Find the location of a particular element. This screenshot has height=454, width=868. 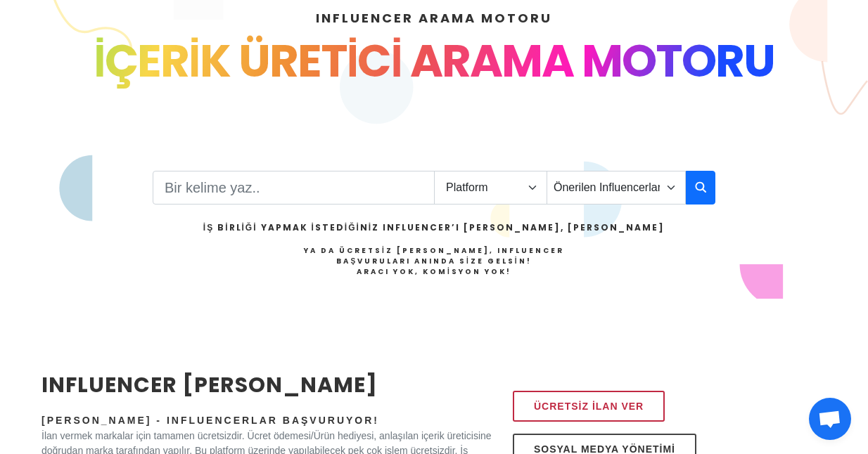

h4: INFLUENCER ARAMA MOTORU is located at coordinates (434, 17).